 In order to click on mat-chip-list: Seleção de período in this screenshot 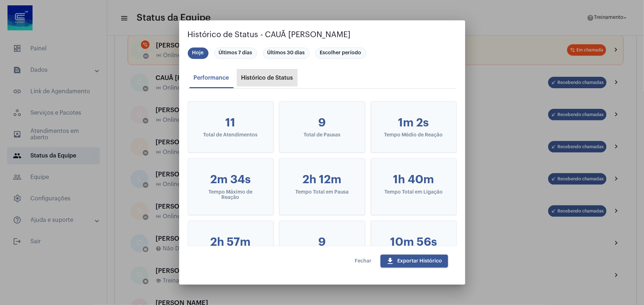, I will do `click(322, 53)`.